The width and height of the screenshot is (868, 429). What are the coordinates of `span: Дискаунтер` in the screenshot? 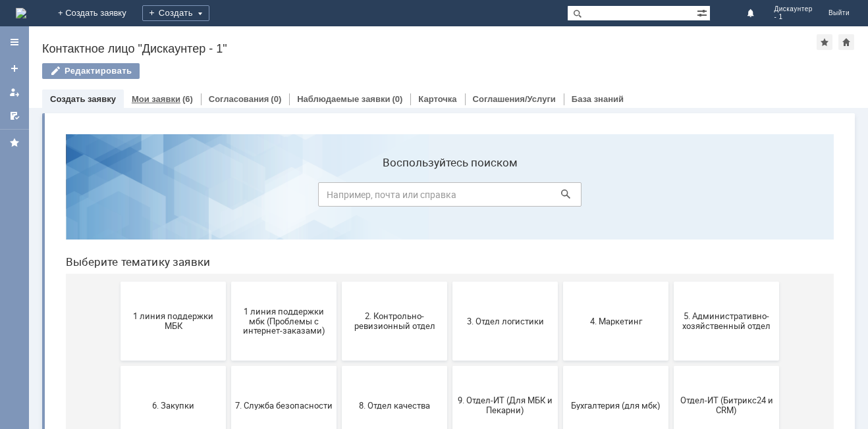 It's located at (793, 9).